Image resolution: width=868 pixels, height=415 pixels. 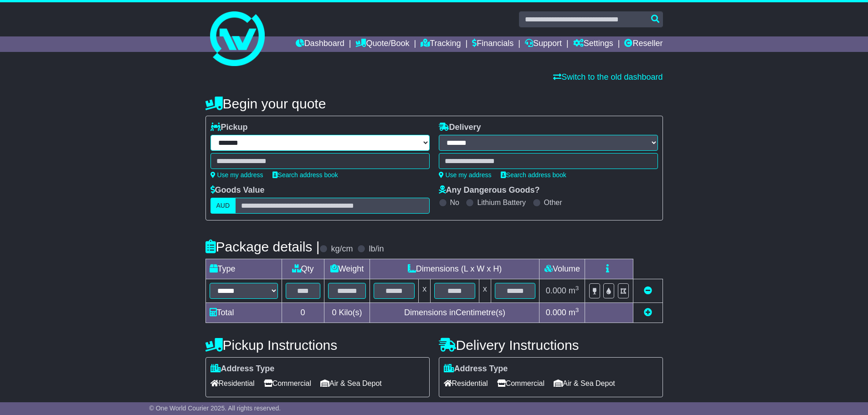 I want to click on td: Dimensions in Centimetre(s), so click(x=455, y=313).